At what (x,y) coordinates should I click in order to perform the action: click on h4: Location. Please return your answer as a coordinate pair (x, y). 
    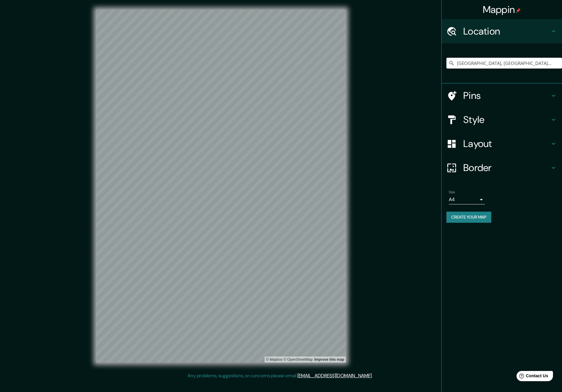
    Looking at the image, I should click on (507, 31).